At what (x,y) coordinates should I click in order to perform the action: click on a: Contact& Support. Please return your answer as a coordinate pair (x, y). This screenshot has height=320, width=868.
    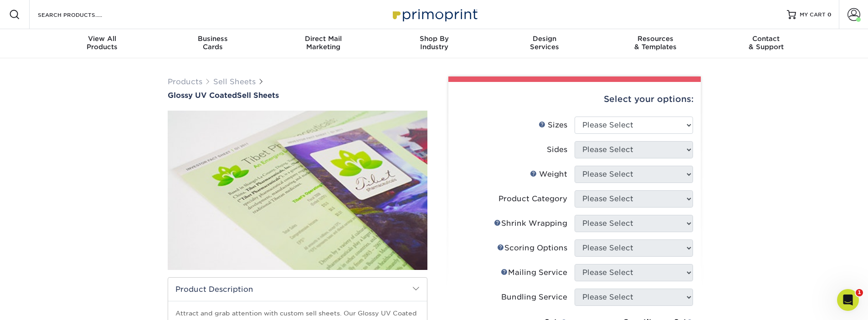
    Looking at the image, I should click on (766, 44).